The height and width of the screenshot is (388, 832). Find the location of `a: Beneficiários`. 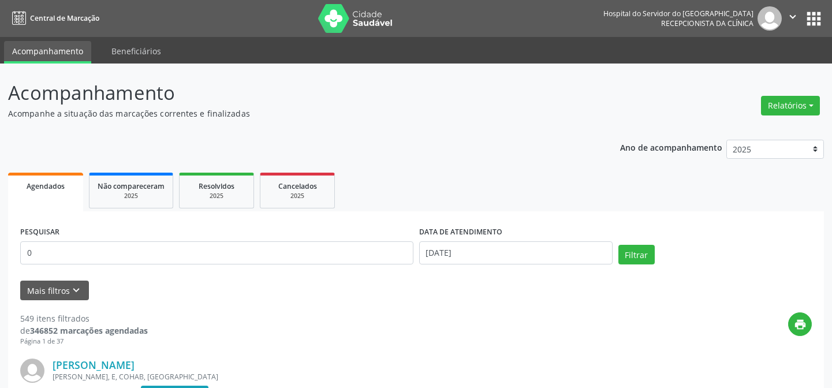

a: Beneficiários is located at coordinates (136, 51).